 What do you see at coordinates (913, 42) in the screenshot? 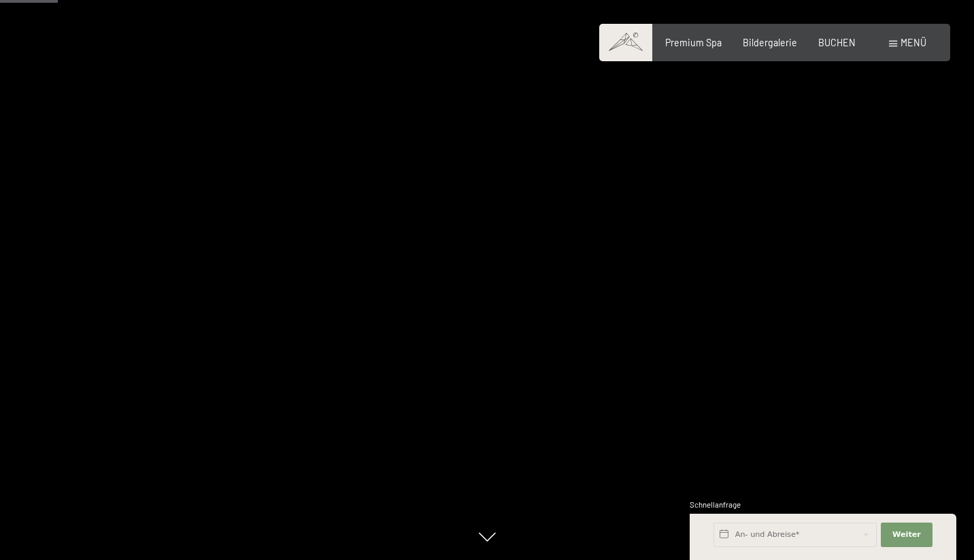
I see `span: Menü` at bounding box center [913, 42].